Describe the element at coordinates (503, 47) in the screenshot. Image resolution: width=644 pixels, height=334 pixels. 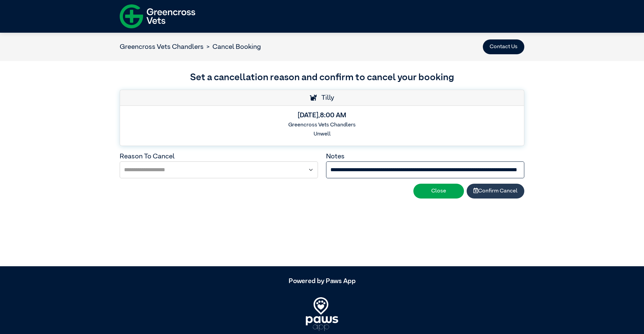
I see `button: Contact Us` at that location.